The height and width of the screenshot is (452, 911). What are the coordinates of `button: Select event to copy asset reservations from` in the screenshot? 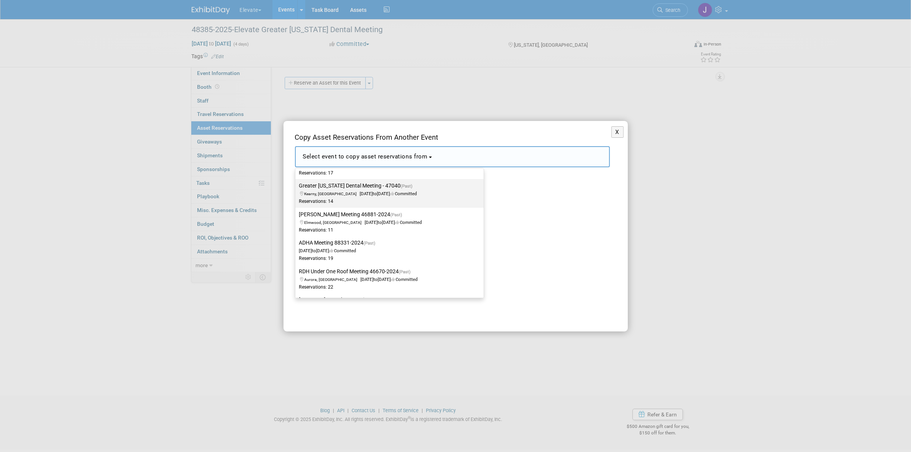 It's located at (452, 156).